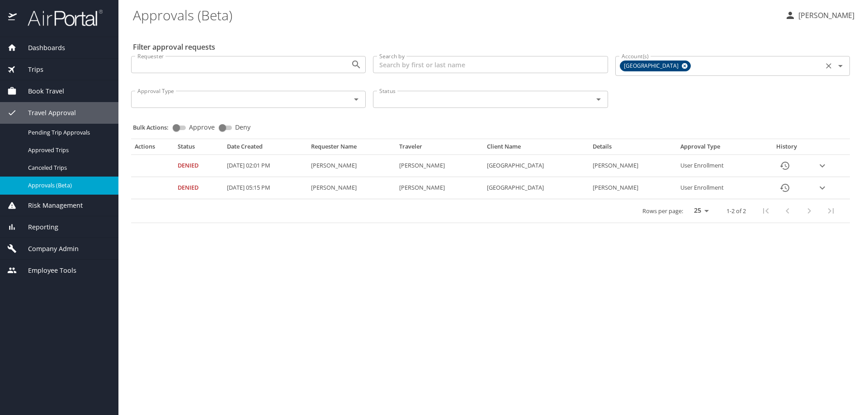  I want to click on span: Employee Tools, so click(47, 271).